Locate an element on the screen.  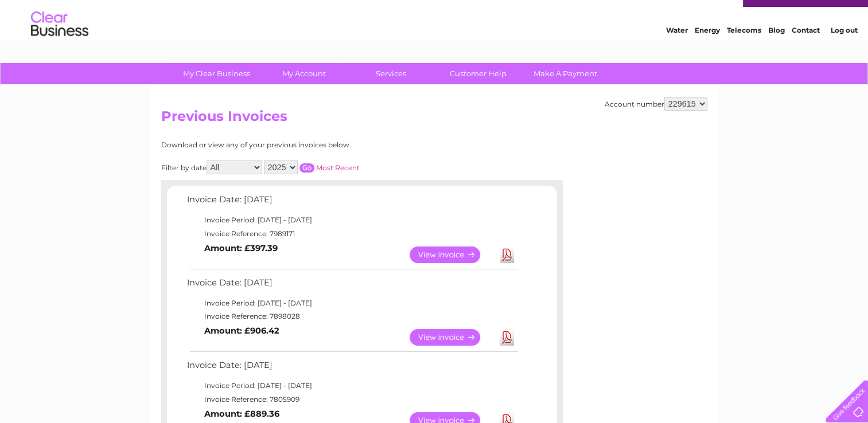
a: Make A Payment is located at coordinates (565, 74).